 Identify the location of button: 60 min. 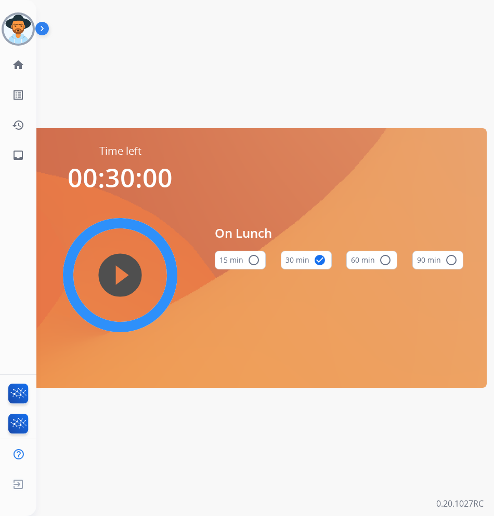
(371, 260).